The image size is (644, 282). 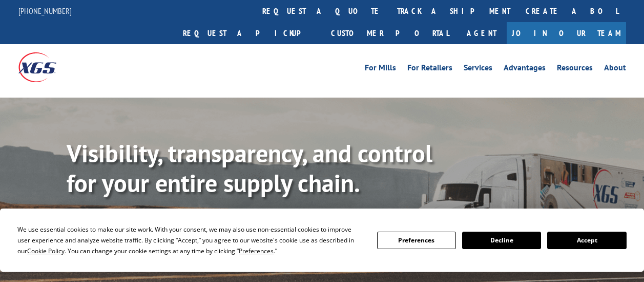 I want to click on a: Request a pickup, so click(x=249, y=33).